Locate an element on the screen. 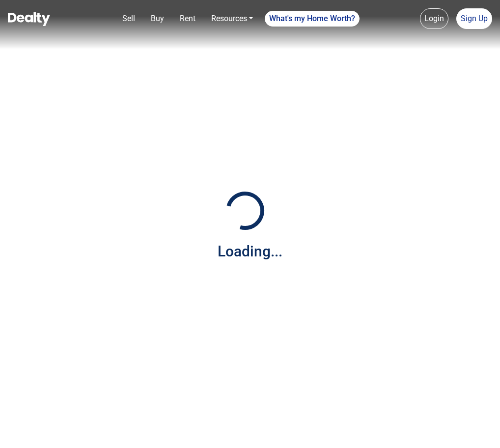 The height and width of the screenshot is (448, 500). a: Rent is located at coordinates (187, 19).